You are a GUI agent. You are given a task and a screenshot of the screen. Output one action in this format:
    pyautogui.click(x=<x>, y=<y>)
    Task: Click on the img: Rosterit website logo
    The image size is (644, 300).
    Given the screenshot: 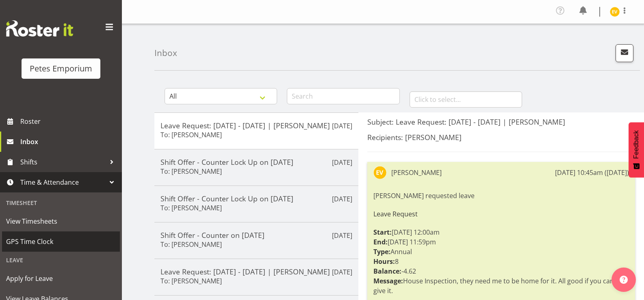 What is the action you would take?
    pyautogui.click(x=40, y=28)
    